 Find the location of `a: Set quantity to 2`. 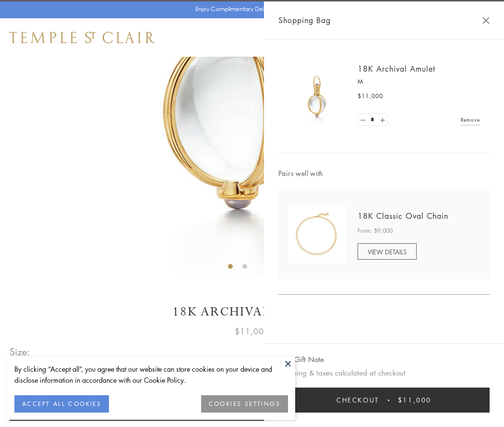

a: Set quantity to 2 is located at coordinates (382, 120).